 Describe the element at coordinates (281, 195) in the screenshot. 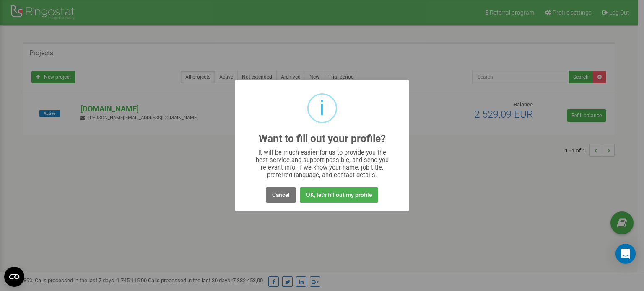

I see `button: Cancel` at that location.